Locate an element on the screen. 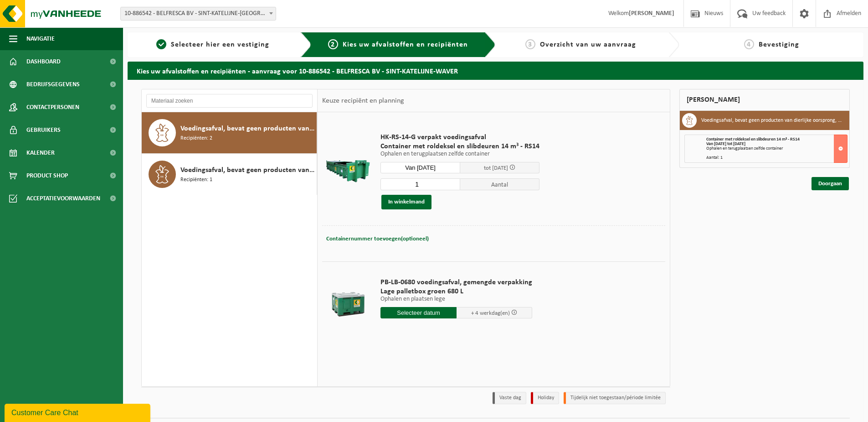 The width and height of the screenshot is (868, 422). li: Tijdelijk niet toegestaan/période limitée is located at coordinates (615, 397).